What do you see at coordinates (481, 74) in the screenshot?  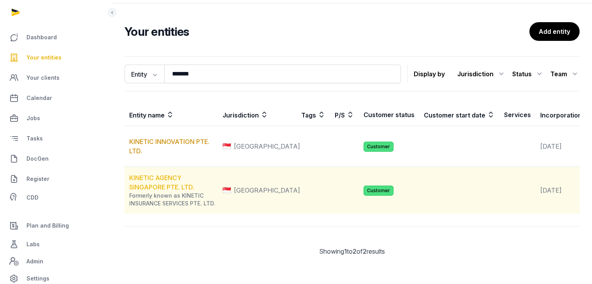 I see `div: Jurisdiction` at bounding box center [481, 74].